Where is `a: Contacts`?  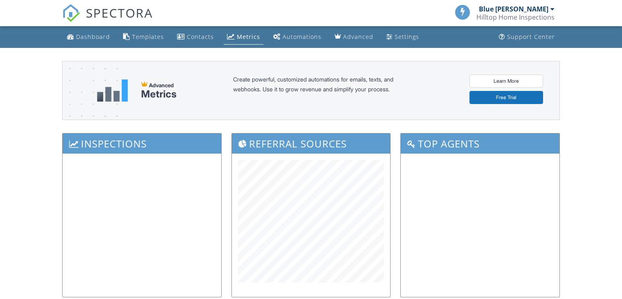
a: Contacts is located at coordinates (195, 37).